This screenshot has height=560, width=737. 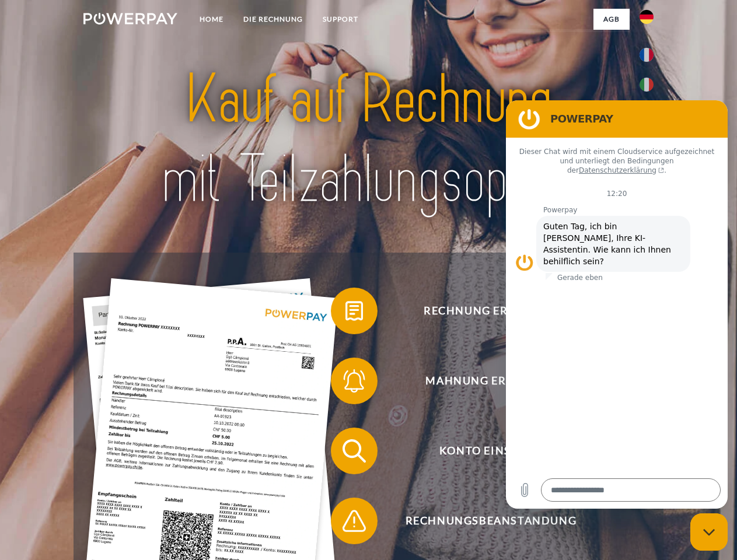 What do you see at coordinates (211, 19) in the screenshot?
I see `a: Home` at bounding box center [211, 19].